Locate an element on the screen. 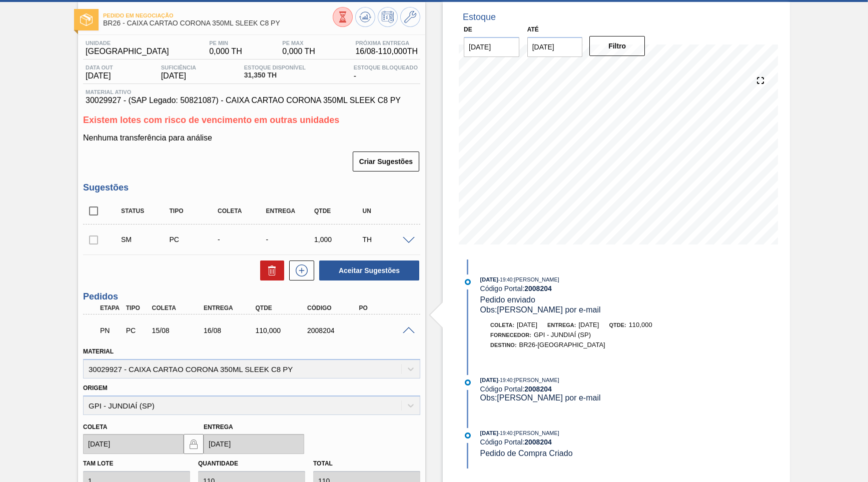 This screenshot has width=868, height=482. div: Excluir Sugestões is located at coordinates (269, 271).